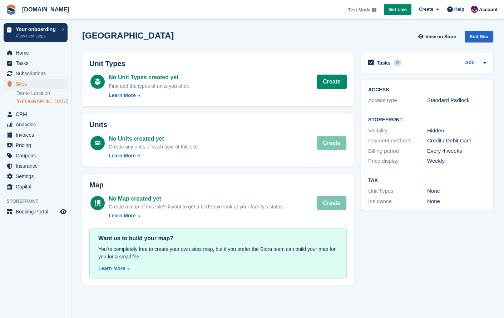 The image size is (504, 318). What do you see at coordinates (456, 151) in the screenshot?
I see `div: Every 4 weeks` at bounding box center [456, 151].